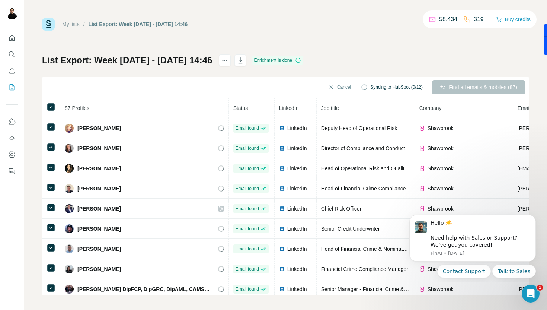 Image resolution: width=547 pixels, height=310 pixels. What do you see at coordinates (12, 71) in the screenshot?
I see `button: Enrich CSV` at bounding box center [12, 71].